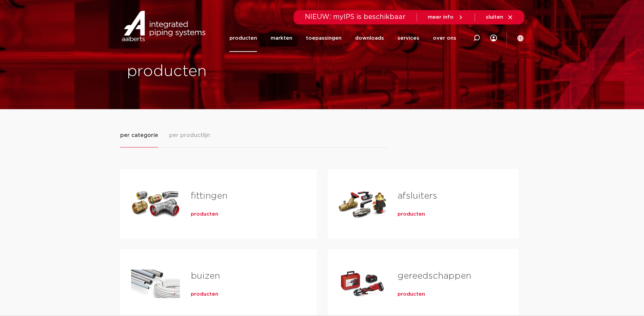  I want to click on a: buizen, so click(206, 276).